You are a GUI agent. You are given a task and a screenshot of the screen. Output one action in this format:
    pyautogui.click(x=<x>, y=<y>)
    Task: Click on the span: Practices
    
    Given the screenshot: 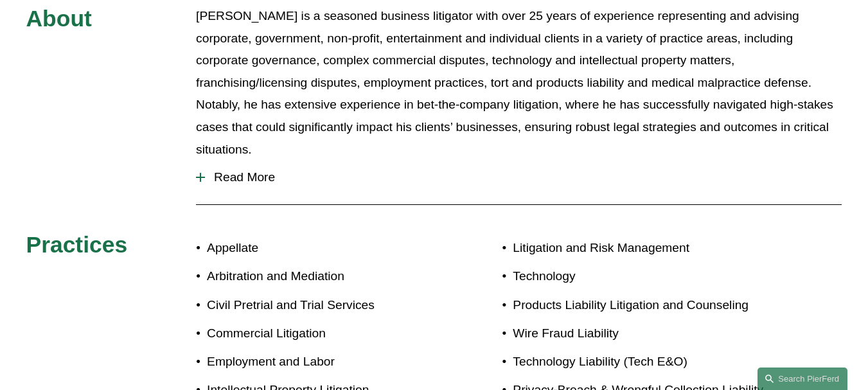 What is the action you would take?
    pyautogui.click(x=77, y=245)
    